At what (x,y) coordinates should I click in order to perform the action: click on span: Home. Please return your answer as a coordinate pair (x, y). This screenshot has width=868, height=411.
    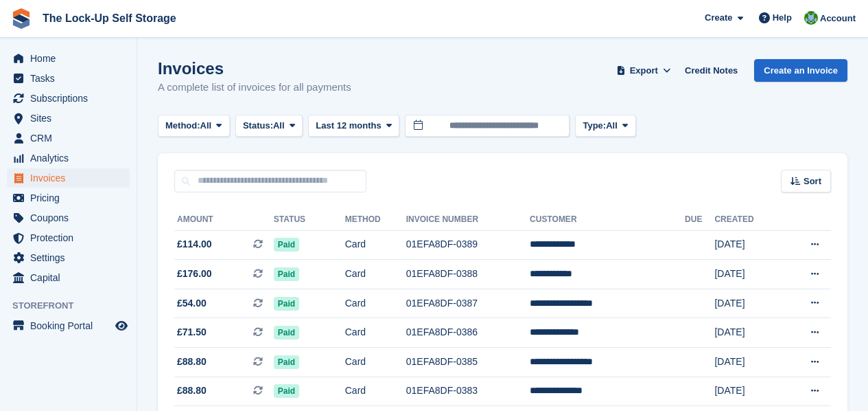
    Looking at the image, I should click on (71, 58).